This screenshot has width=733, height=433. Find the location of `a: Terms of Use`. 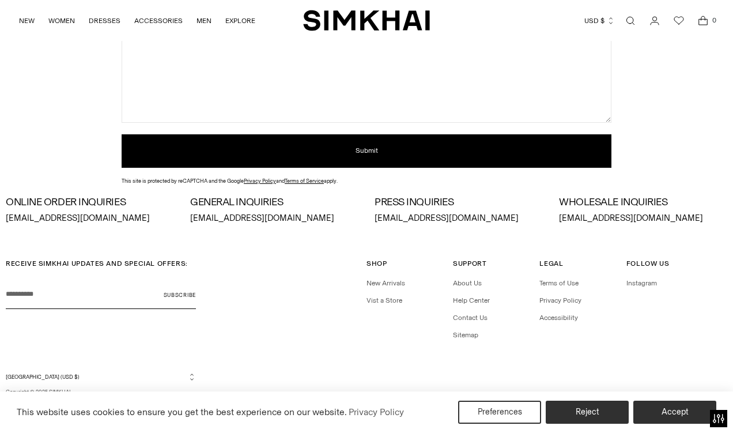

a: Terms of Use is located at coordinates (559, 283).